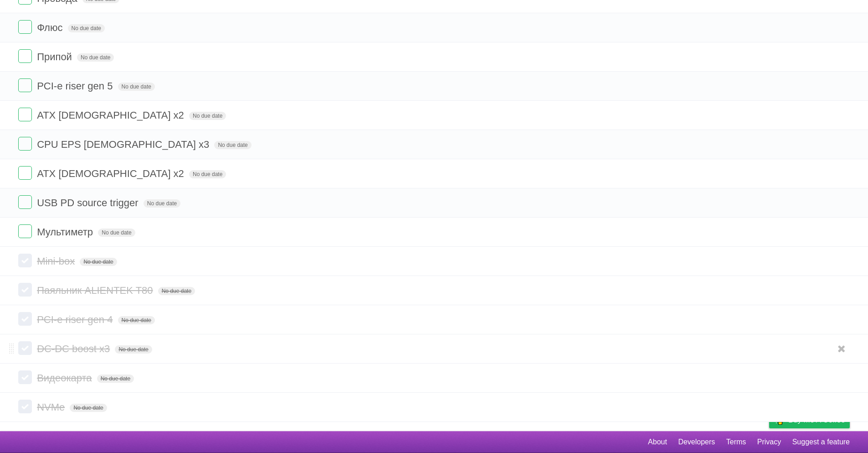 Image resolution: width=868 pixels, height=453 pixels. I want to click on a: Privacy, so click(769, 442).